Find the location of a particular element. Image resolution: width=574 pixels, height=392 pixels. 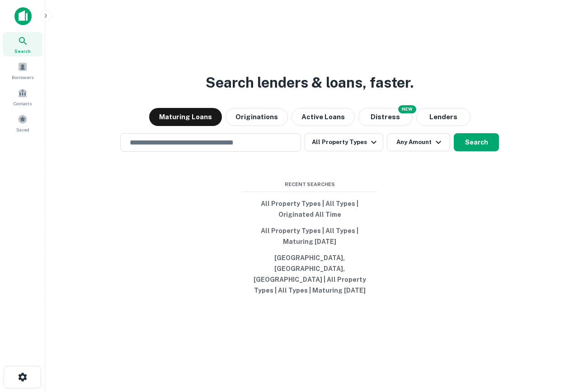

span: Borrowers is located at coordinates (23, 77).